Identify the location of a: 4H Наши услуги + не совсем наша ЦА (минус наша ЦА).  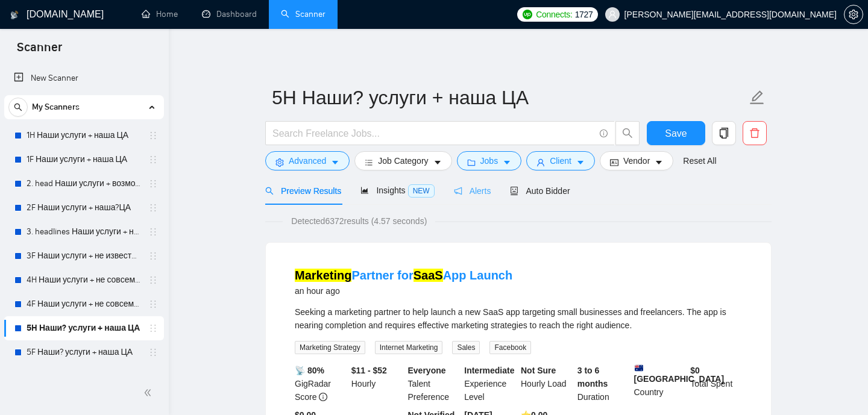
(84, 280).